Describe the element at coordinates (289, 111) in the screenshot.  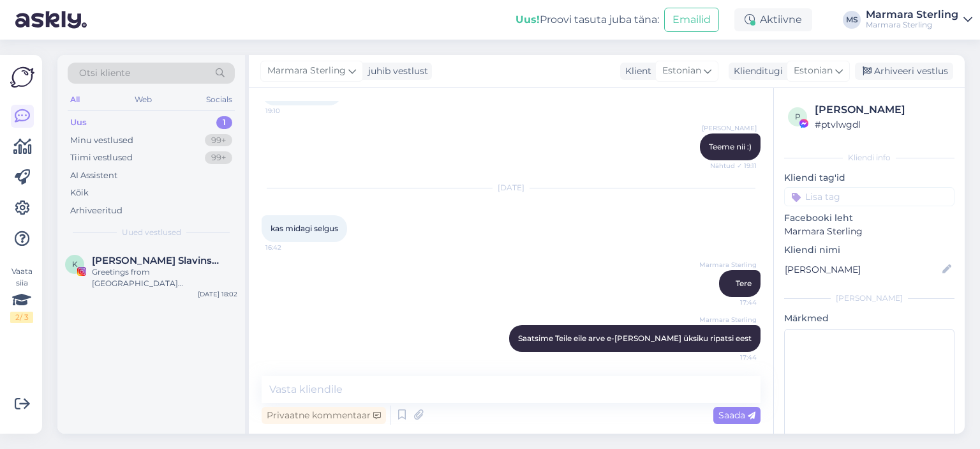
I see `span: 19:10` at that location.